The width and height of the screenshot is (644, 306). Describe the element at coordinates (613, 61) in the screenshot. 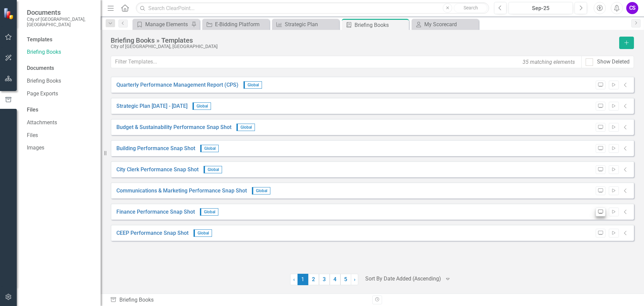

I see `div: Show Deleted` at that location.